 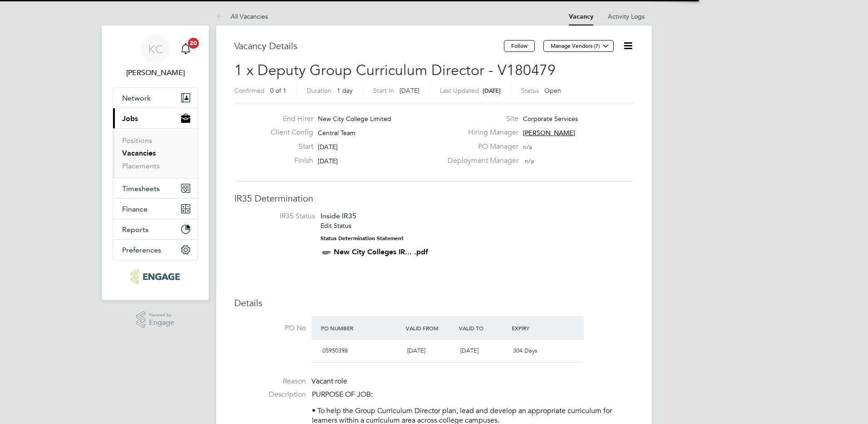 What do you see at coordinates (249, 91) in the screenshot?
I see `label: Confirmed` at bounding box center [249, 91].